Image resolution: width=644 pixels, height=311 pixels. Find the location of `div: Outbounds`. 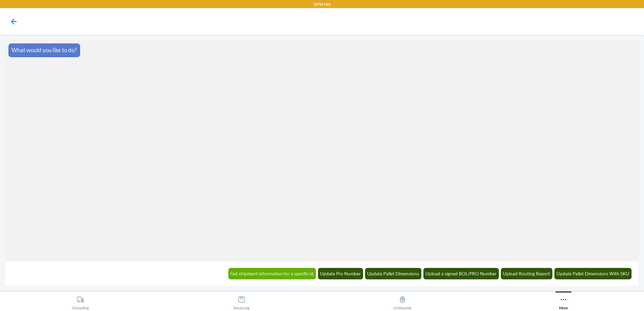

div: Outbounds is located at coordinates (403, 302).